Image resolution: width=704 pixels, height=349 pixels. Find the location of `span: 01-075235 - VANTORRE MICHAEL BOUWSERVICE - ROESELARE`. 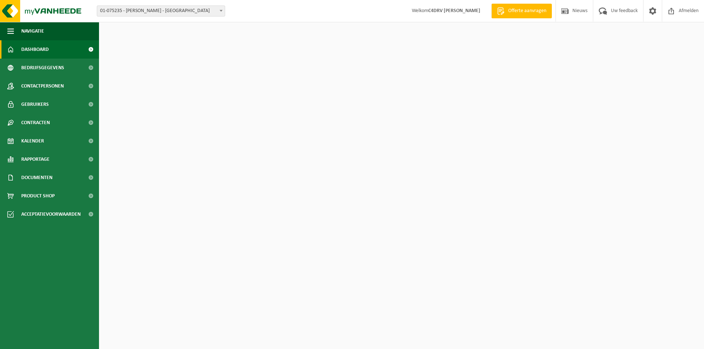

span: 01-075235 - VANTORRE MICHAEL BOUWSERVICE - ROESELARE is located at coordinates (161, 11).